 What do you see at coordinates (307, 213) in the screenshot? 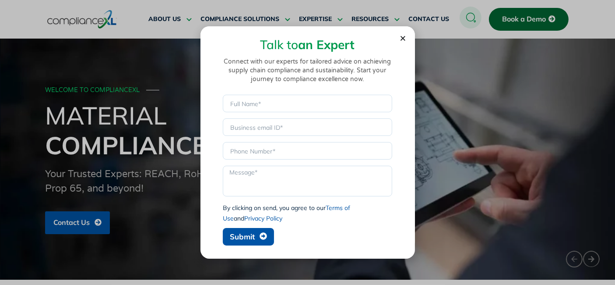
I see `div: By clicking on send, you agree to our and` at bounding box center [307, 213].